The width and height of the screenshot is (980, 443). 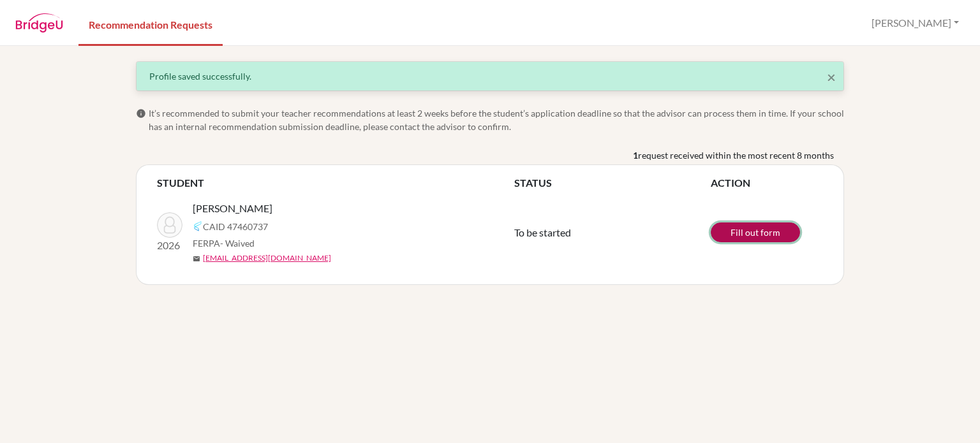 I want to click on img: Common App logo, so click(x=197, y=226).